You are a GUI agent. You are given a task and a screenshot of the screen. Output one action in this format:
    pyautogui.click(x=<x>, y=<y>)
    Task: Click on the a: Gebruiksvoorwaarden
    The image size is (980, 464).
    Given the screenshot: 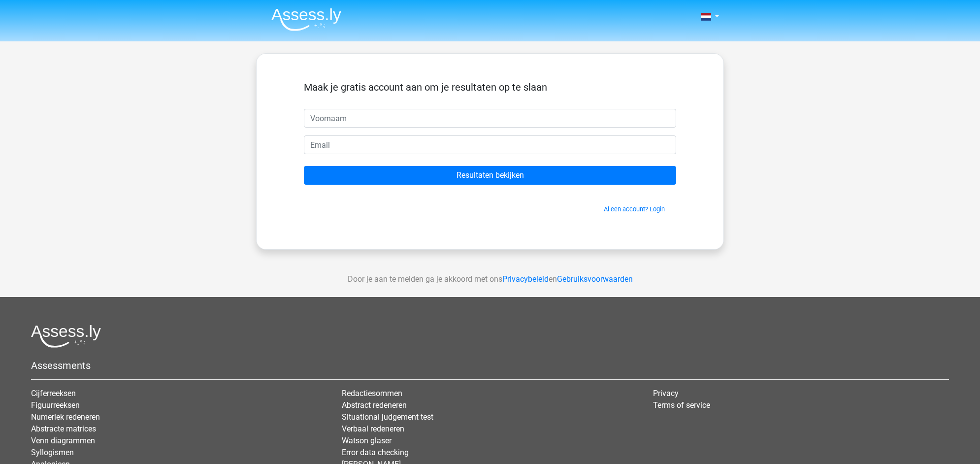 What is the action you would take?
    pyautogui.click(x=595, y=279)
    